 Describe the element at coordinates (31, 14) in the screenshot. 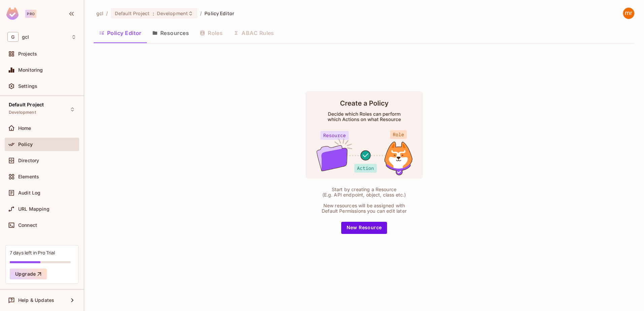

I see `div: Pro` at that location.